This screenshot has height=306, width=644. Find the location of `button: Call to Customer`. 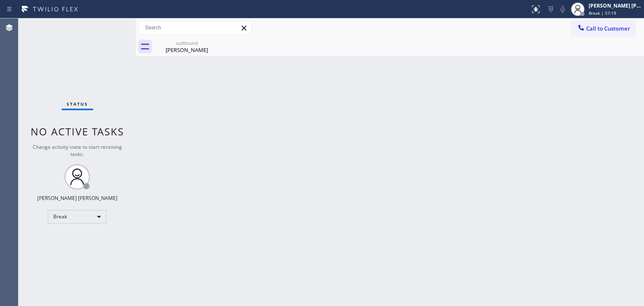

button: Call to Customer is located at coordinates (603, 29).